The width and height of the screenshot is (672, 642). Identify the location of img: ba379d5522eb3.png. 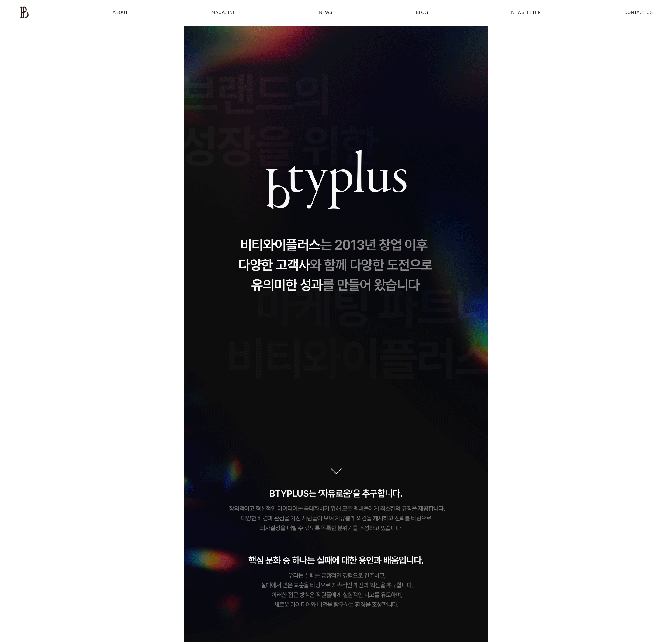
(24, 13).